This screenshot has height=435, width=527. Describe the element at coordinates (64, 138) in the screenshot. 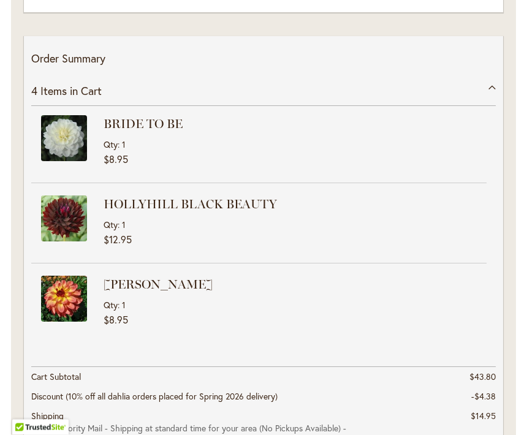

I see `img: BRIDE TO BE` at that location.